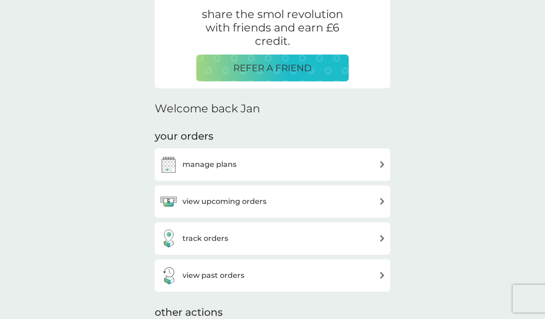  I want to click on p: share the smol revolution with friends and earn £6 credit., so click(272, 28).